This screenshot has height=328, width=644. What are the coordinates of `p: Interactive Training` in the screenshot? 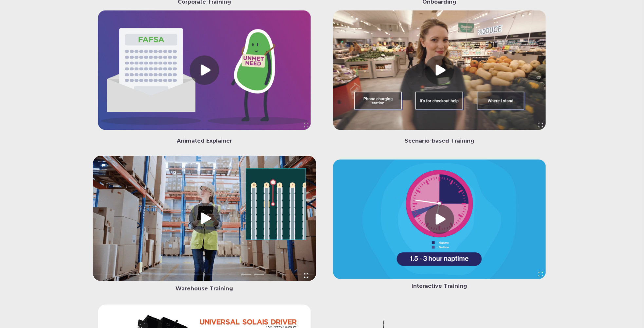 It's located at (440, 286).